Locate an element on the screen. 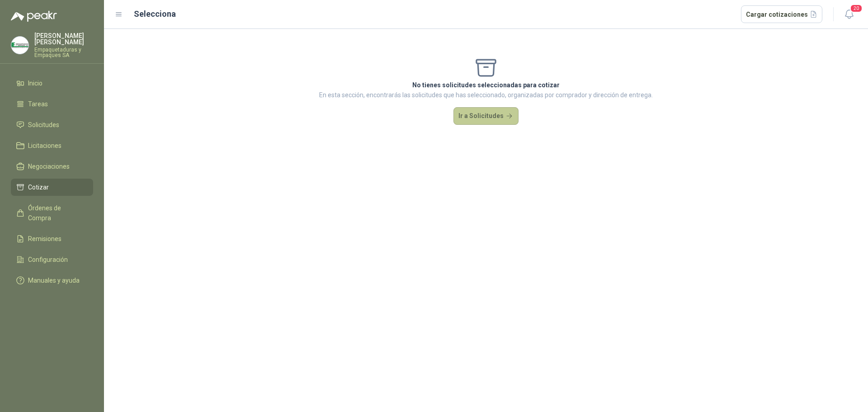 This screenshot has width=868, height=412. span: Tareas is located at coordinates (38, 104).